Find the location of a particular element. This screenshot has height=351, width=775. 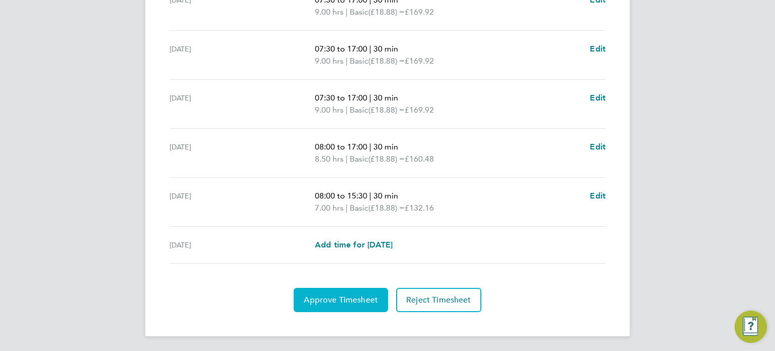

button: Engage Resource Center is located at coordinates (751, 326).